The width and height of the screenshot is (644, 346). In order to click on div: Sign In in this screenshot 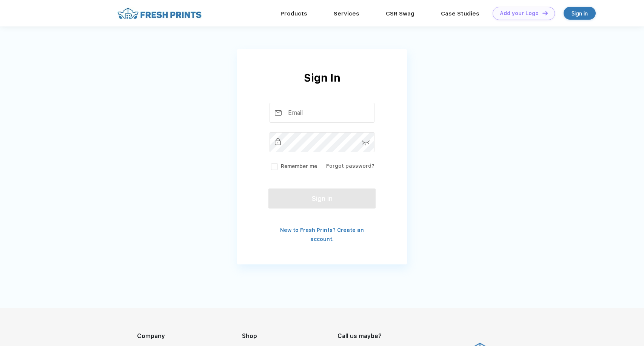, I will do `click(322, 86)`.